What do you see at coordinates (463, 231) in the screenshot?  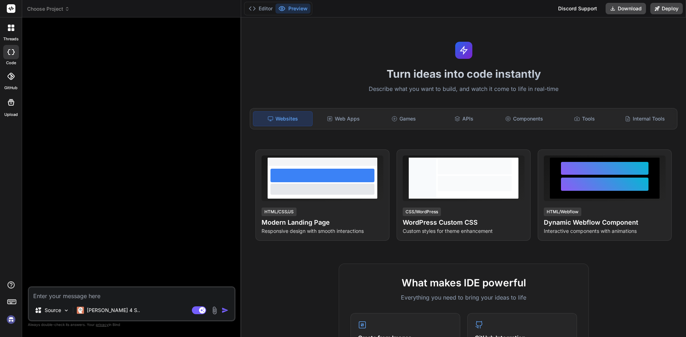 I see `p: Custom styles for theme enhancement` at bounding box center [463, 231].